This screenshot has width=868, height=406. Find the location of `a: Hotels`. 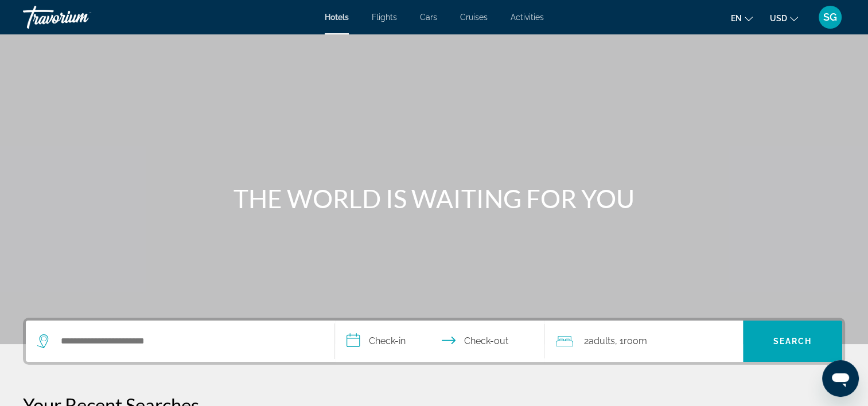

a: Hotels is located at coordinates (336, 17).